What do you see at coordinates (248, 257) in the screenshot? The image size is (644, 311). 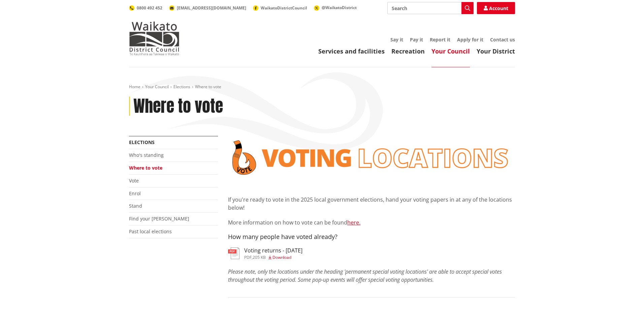 I see `span: pdf` at bounding box center [248, 257].